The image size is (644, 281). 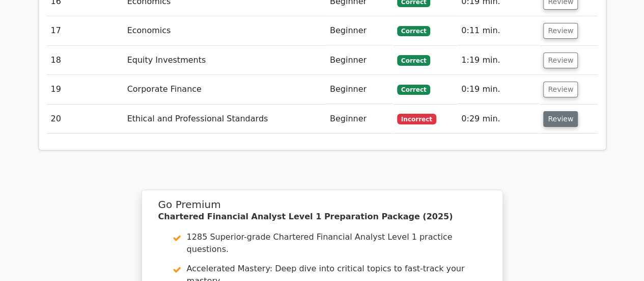 I want to click on span: Incorrect, so click(x=416, y=119).